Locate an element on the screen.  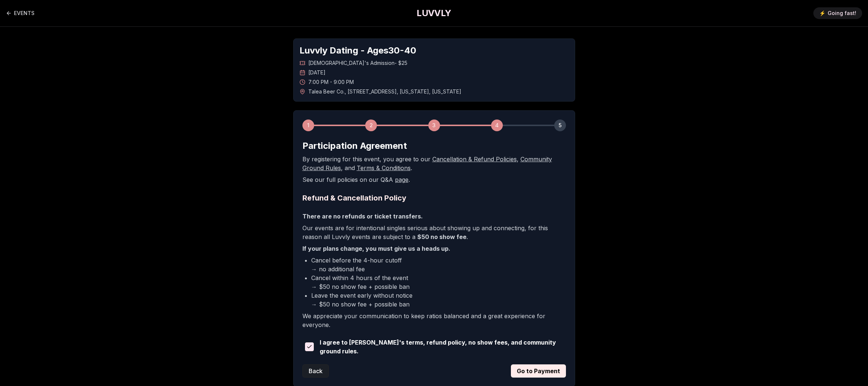
p: Our events are for intentional singles serious about showing up and connecting, for this reason a... is located at coordinates (434, 233).